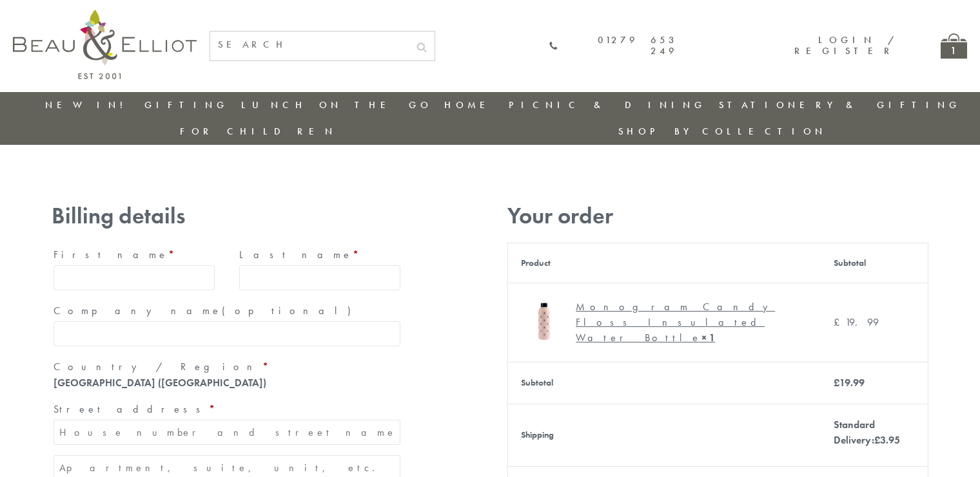 This screenshot has height=477, width=980. I want to click on a: 1, so click(954, 45).